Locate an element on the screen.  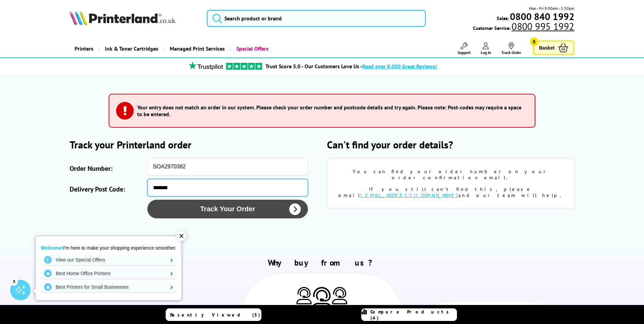
span: Support is located at coordinates (464, 52).